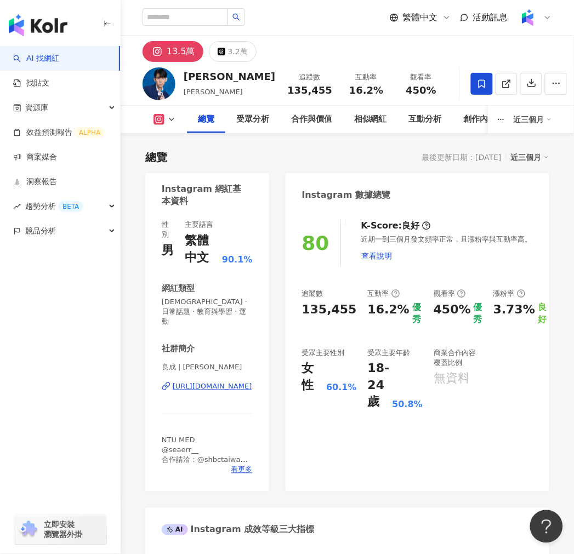 The height and width of the screenshot is (554, 574). I want to click on span: 450%, so click(422, 90).